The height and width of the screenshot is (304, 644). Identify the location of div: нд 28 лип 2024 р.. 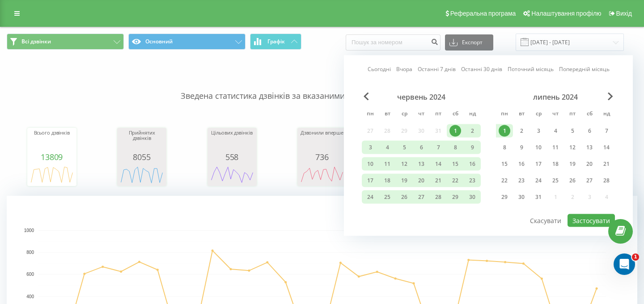
(606, 181).